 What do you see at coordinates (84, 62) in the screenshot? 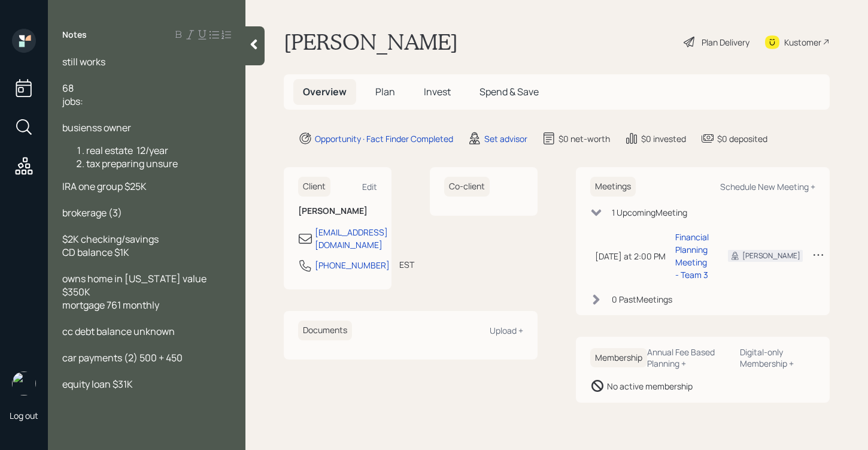
I see `span: still works` at bounding box center [84, 62].